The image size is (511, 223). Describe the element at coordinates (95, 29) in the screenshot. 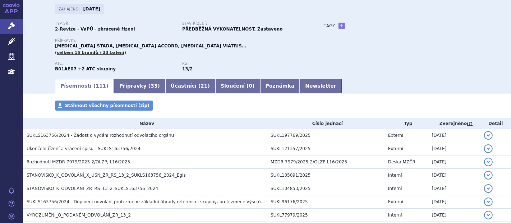

I see `strong: 2-Revize - VaPÚ - zkrácené řízení` at that location.